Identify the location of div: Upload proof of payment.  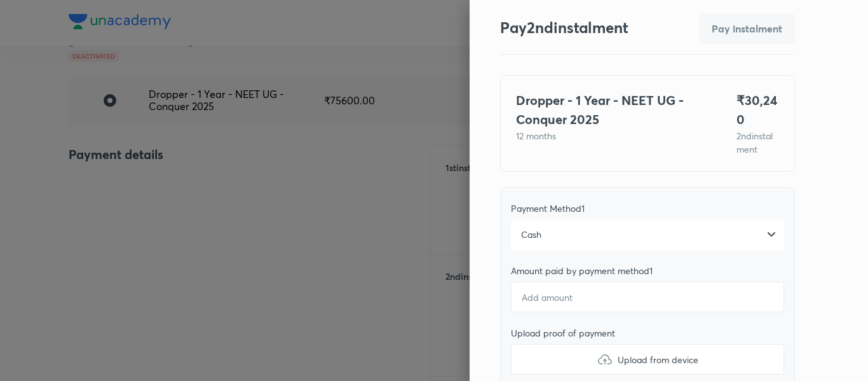
(647, 333).